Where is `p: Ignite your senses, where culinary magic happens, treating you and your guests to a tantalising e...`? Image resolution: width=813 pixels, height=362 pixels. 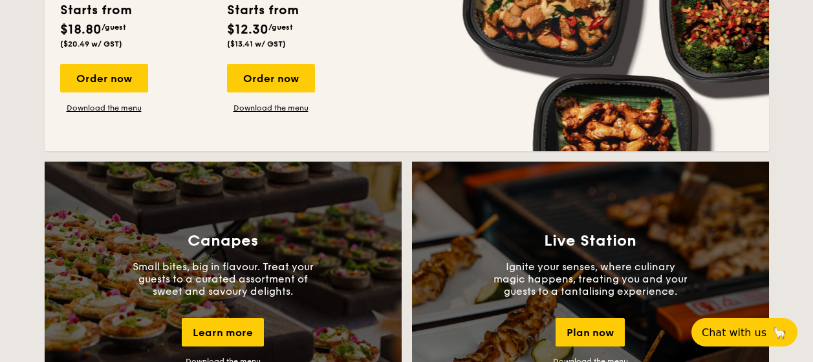
p: Ignite your senses, where culinary magic happens, treating you and your guests to a tantalising e... is located at coordinates (591, 279).